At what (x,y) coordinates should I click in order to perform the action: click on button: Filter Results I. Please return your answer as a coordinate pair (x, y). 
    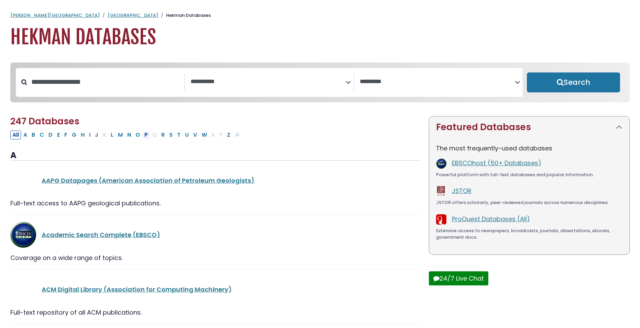
    Looking at the image, I should click on (90, 135).